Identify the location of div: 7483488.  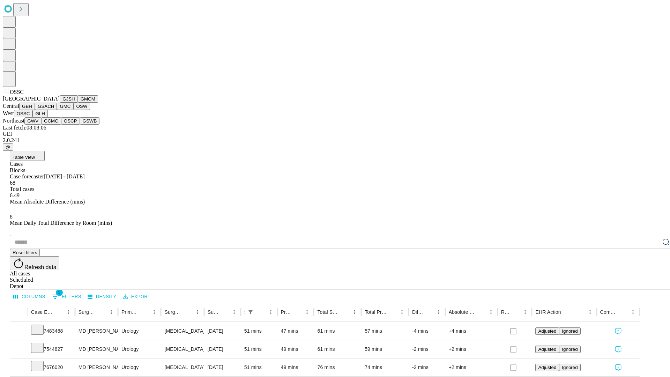
(51, 331).